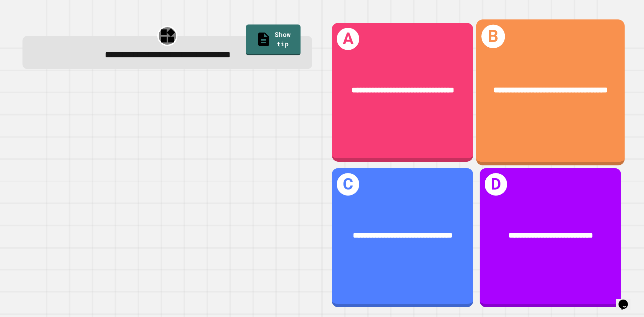 The width and height of the screenshot is (644, 317). What do you see at coordinates (496, 184) in the screenshot?
I see `h1: D` at bounding box center [496, 184].